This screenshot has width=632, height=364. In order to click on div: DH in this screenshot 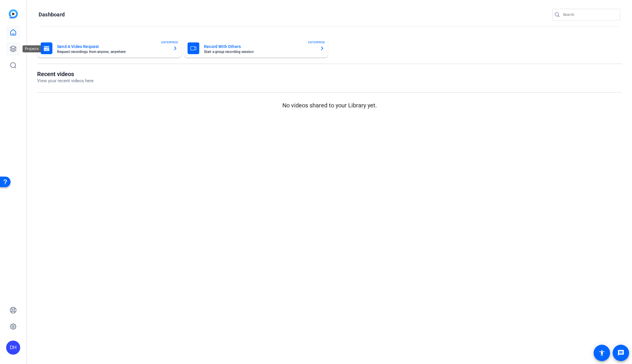, I will do `click(13, 347)`.